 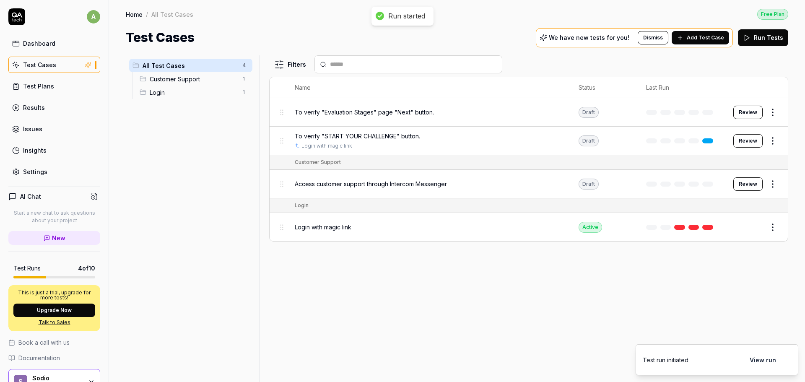 What do you see at coordinates (701, 38) in the screenshot?
I see `button: Add Test Case` at bounding box center [701, 38].